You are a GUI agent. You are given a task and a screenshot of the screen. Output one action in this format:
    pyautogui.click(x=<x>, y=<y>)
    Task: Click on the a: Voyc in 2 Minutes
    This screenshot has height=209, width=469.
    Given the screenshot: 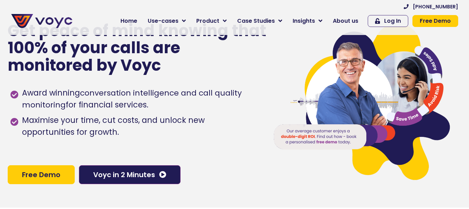 What is the action you would take?
    pyautogui.click(x=130, y=174)
    